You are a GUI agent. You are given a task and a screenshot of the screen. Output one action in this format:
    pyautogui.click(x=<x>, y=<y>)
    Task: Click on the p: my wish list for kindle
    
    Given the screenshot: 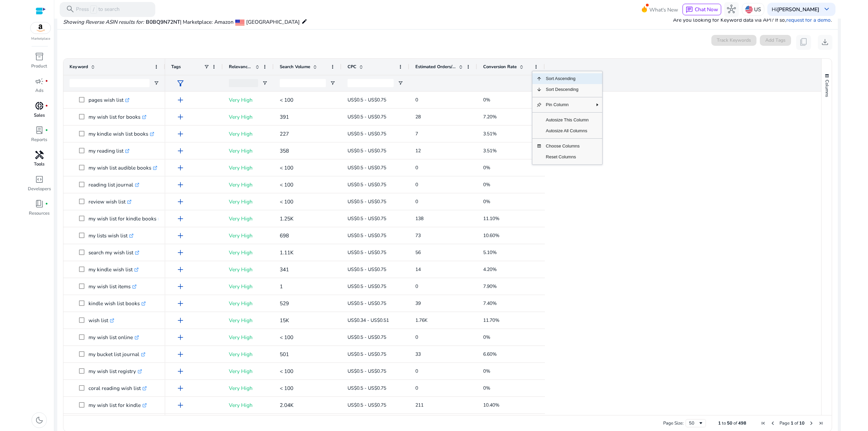 What is the action you would take?
    pyautogui.click(x=117, y=404)
    